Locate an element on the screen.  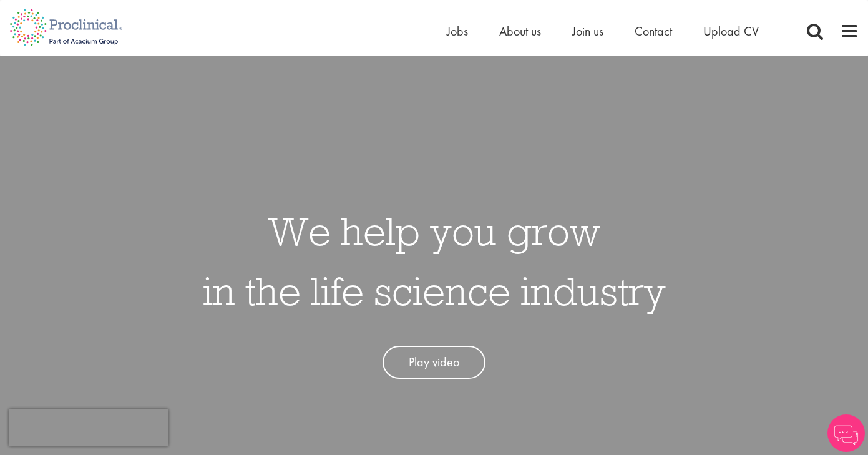
span: Join us is located at coordinates (588, 31).